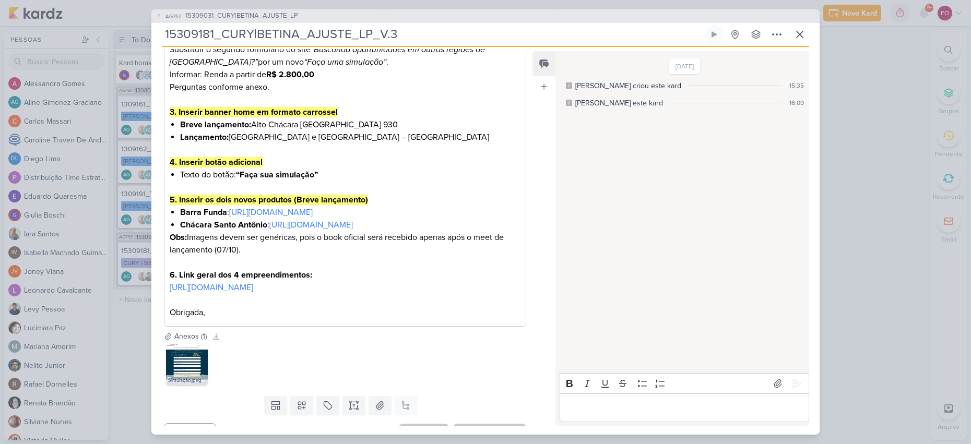 The width and height of the screenshot is (971, 444). Describe the element at coordinates (796, 103) in the screenshot. I see `div: 16:09` at that location.